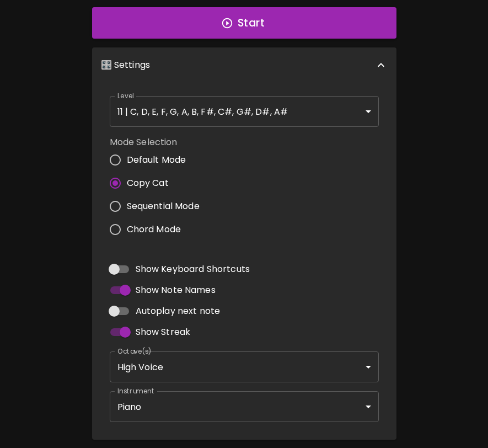 The height and width of the screenshot is (448, 488). I want to click on label: Mode Selection, so click(159, 142).